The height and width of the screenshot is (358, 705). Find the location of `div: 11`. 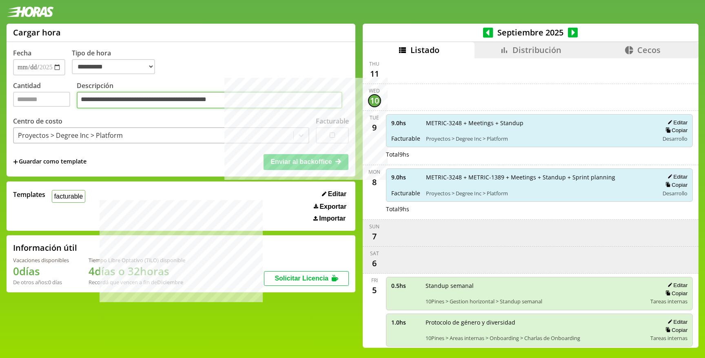

div: 11 is located at coordinates (374, 74).